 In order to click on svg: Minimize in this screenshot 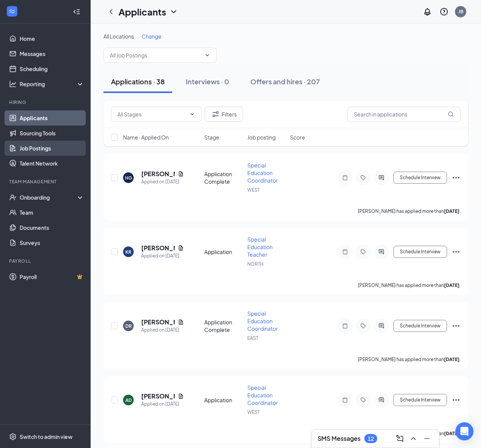, I will do `click(427, 439)`.